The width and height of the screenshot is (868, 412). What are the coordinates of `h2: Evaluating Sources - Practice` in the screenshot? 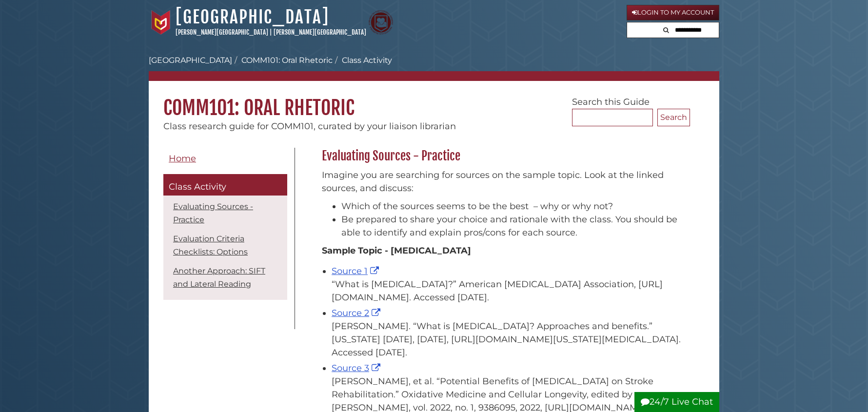 It's located at (503, 156).